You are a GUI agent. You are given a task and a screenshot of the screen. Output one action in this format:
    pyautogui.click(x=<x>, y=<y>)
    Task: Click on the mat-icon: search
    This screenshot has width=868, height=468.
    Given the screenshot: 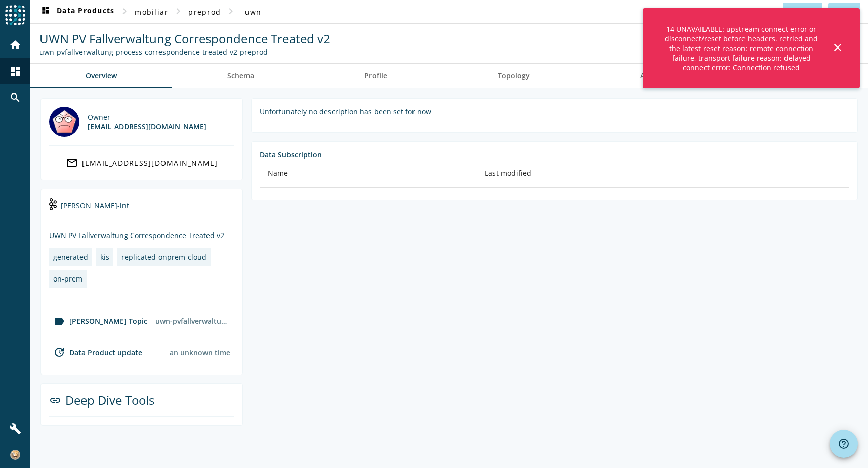 What is the action you would take?
    pyautogui.click(x=16, y=97)
    